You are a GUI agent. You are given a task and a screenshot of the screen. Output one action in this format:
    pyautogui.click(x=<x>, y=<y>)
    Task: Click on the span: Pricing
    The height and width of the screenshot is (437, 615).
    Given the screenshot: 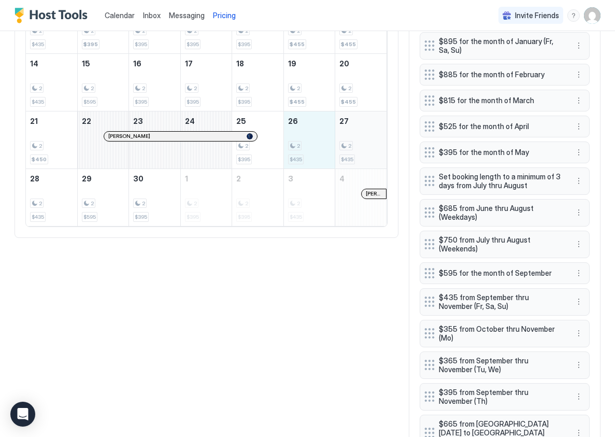 What is the action you would take?
    pyautogui.click(x=224, y=16)
    